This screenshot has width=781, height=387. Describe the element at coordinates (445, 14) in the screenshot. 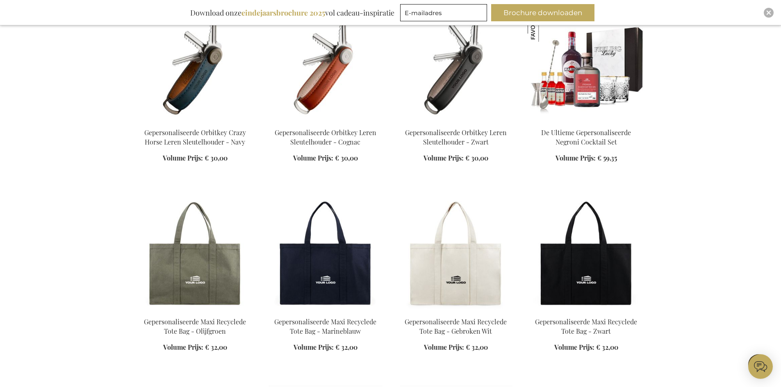

I see `form: marketing offers and promotions` at that location.